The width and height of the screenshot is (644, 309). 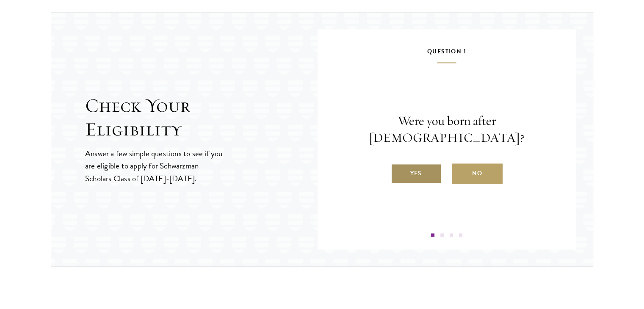 I want to click on label: Yes, so click(x=416, y=173).